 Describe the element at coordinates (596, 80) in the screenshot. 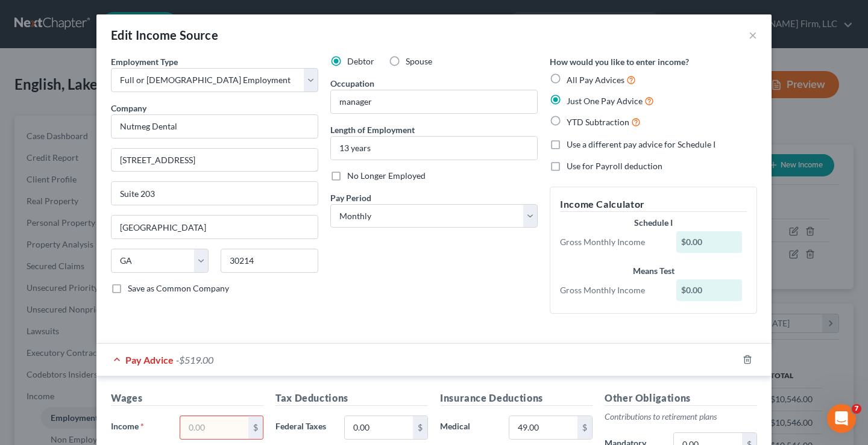

I see `span: All Pay Advices` at that location.